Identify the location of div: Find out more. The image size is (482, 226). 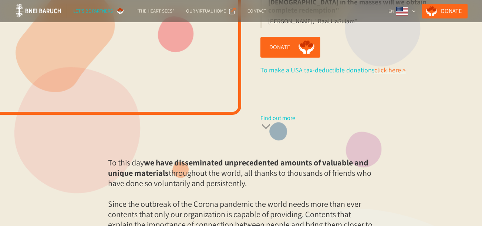
(278, 118).